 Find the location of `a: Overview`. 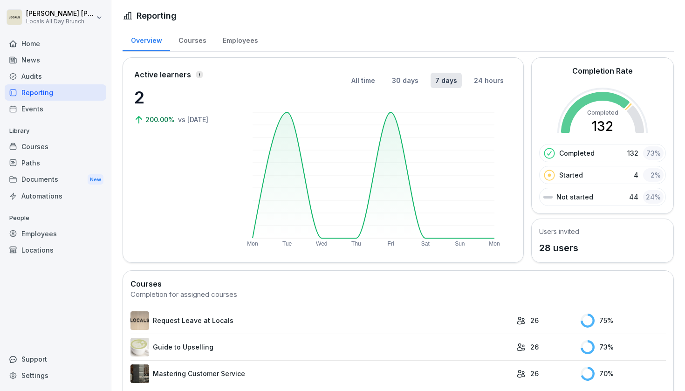

a: Overview is located at coordinates (146, 39).